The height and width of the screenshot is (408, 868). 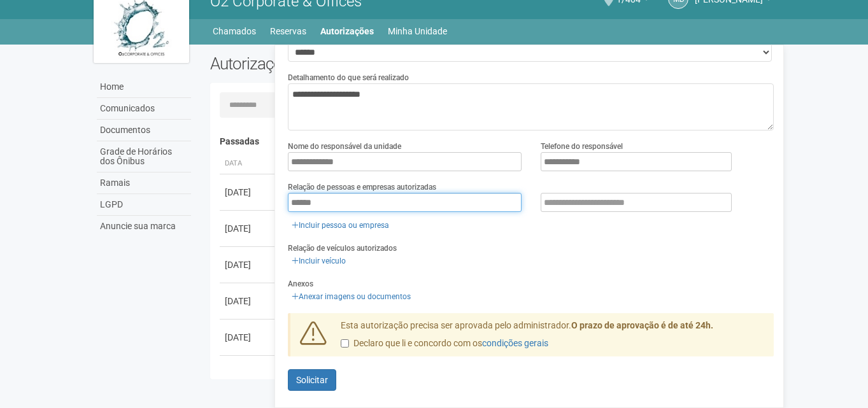 I want to click on a: Autorizações, so click(x=347, y=31).